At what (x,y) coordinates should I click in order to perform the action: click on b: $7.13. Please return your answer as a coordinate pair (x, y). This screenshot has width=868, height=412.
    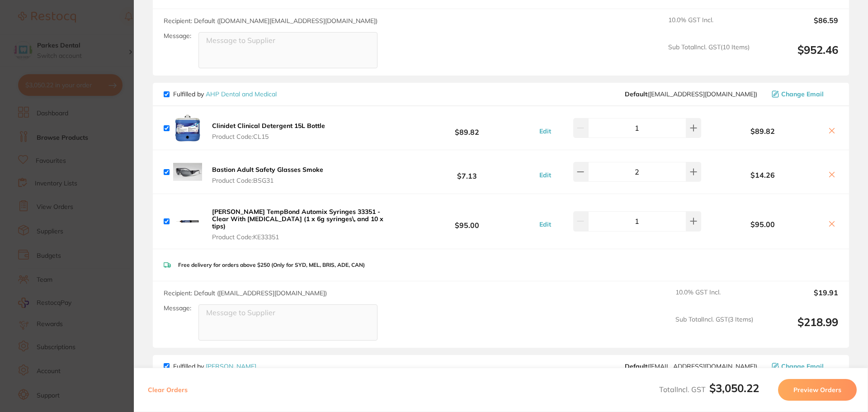
    Looking at the image, I should click on (467, 172).